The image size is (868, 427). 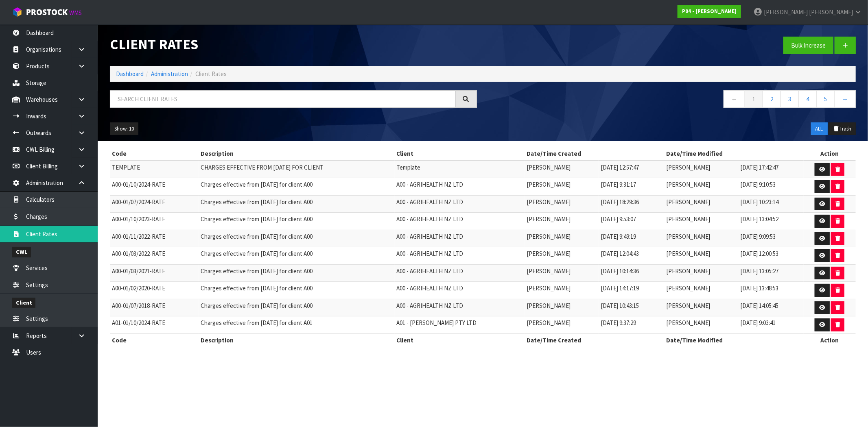 I want to click on td: A00-01/11/2022-RATE, so click(x=154, y=239).